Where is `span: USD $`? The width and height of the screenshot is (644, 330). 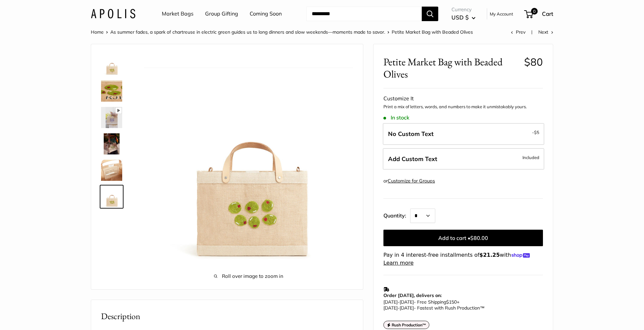 span: USD $ is located at coordinates (460, 17).